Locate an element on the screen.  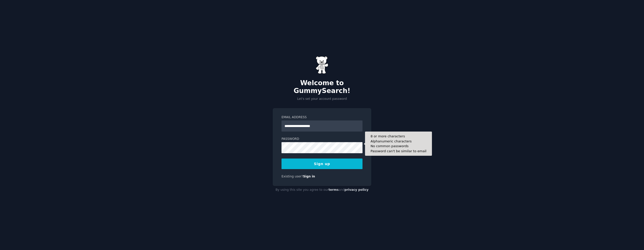
div: By using this site you agree to our and is located at coordinates (322, 190).